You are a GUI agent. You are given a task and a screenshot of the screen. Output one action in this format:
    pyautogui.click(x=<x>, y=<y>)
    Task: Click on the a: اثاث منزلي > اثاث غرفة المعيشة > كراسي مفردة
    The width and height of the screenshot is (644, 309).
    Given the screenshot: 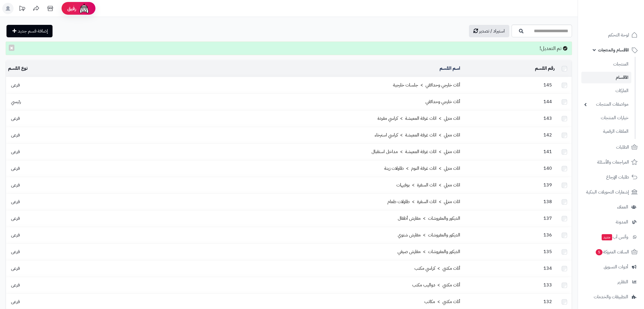 What is the action you would take?
    pyautogui.click(x=419, y=118)
    